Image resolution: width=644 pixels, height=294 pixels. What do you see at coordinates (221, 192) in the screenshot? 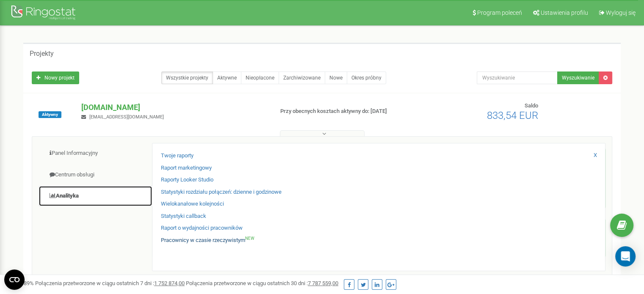
I see `a: Statystyki rozdziału połączeń: dzienne i godzinowe` at bounding box center [221, 192].